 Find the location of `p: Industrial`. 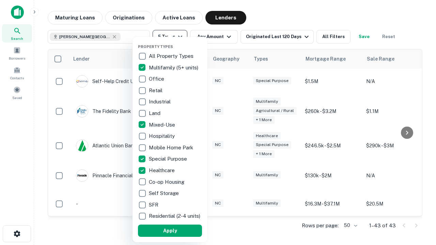

p: Industrial is located at coordinates (160, 102).